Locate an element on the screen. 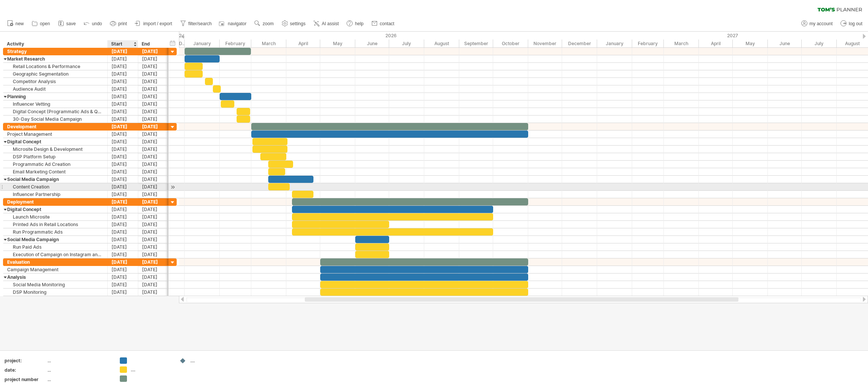 The image size is (868, 392). div: Run Programmatic Ads is located at coordinates (55, 232).